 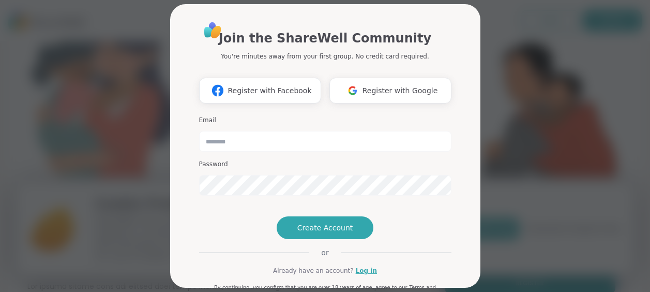 What do you see at coordinates (311, 287) in the screenshot?
I see `span: By continuing, you confirm that you are over 18 years of age, agree to our` at bounding box center [311, 287].